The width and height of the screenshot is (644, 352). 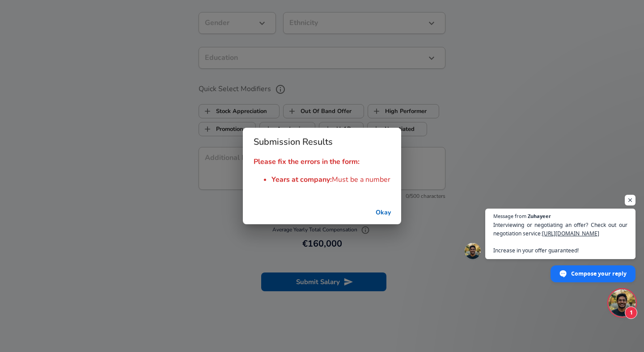 I want to click on span: Must be a number, so click(x=361, y=180).